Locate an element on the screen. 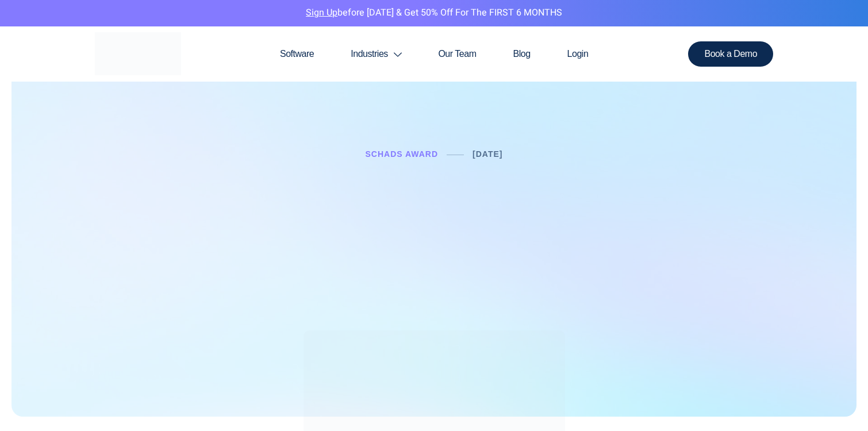 This screenshot has height=431, width=868. a: Schads Award is located at coordinates (401, 154).